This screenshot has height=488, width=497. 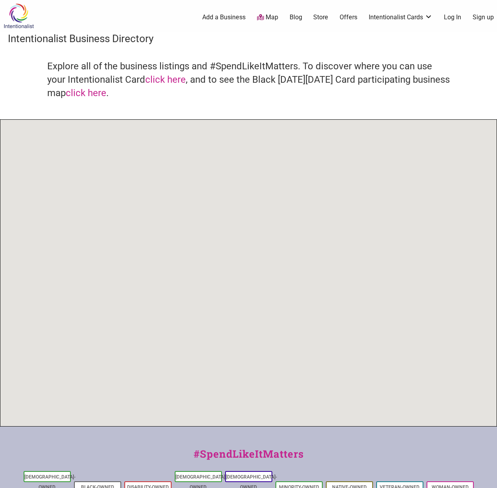 What do you see at coordinates (401, 17) in the screenshot?
I see `li: Intentionalist Cards` at bounding box center [401, 17].